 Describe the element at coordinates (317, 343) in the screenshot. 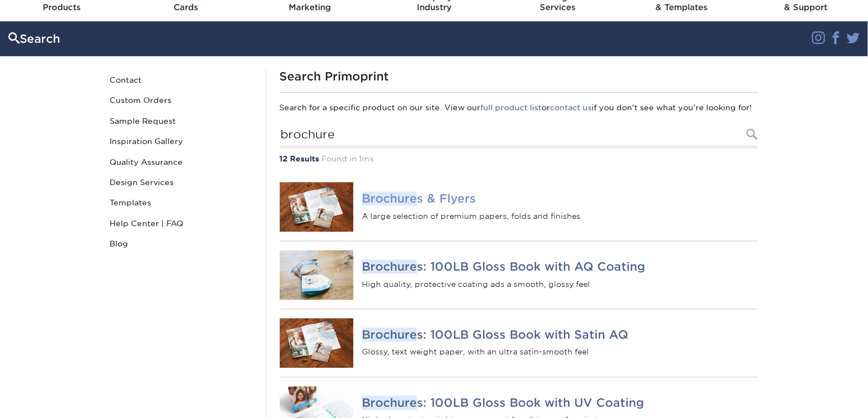

I see `img: Brochures: 100LB Gloss Book with Satin AQ` at that location.